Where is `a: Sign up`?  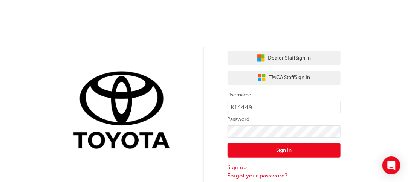
a: Sign up is located at coordinates (284, 167).